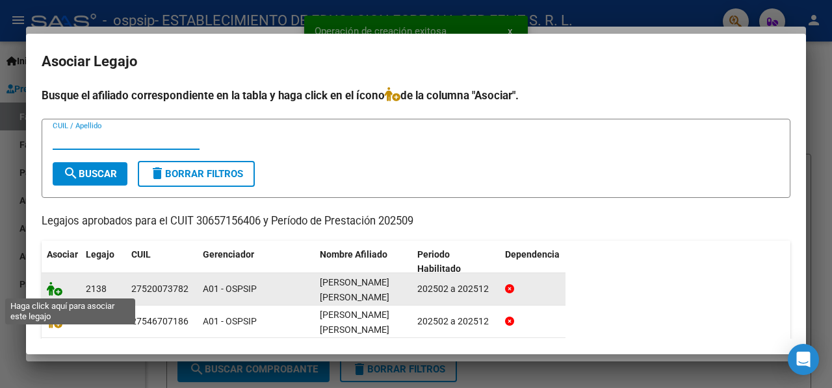 This screenshot has height=388, width=832. Describe the element at coordinates (803, 360) in the screenshot. I see `div: Open Intercom Messenger` at that location.